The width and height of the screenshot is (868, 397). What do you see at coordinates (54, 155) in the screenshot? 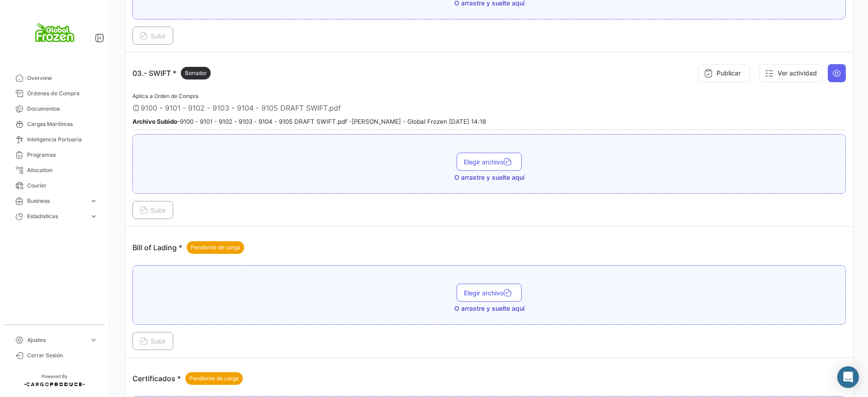
I see `a: Programas` at bounding box center [54, 155].